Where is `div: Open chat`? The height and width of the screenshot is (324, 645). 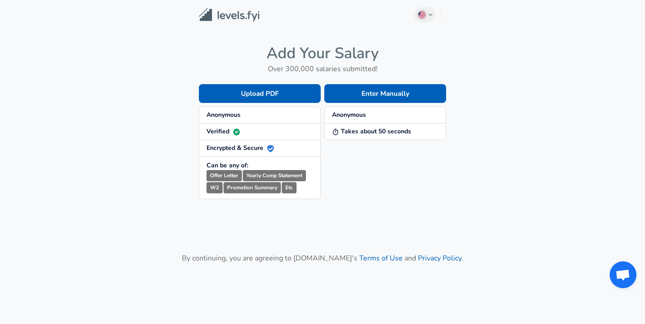 div: Open chat is located at coordinates (623, 275).